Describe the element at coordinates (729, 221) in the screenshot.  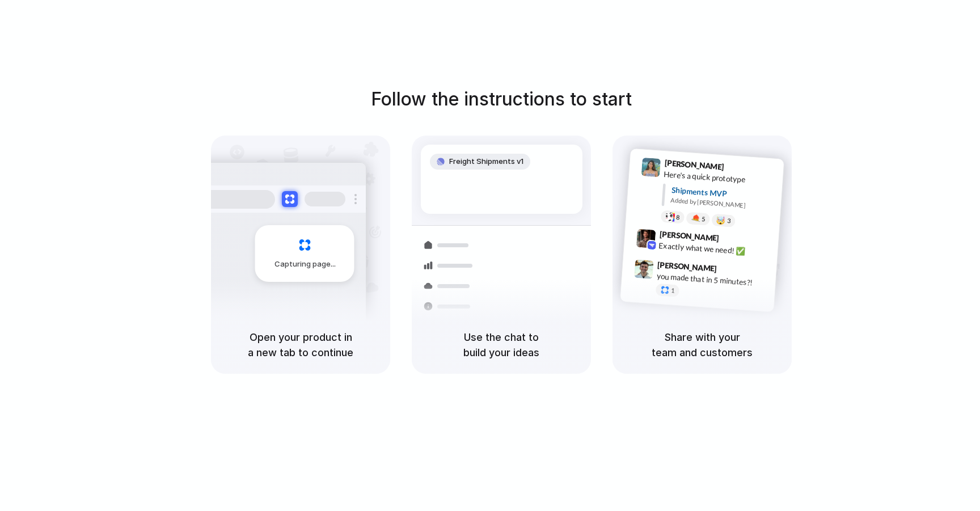
I see `span: 3` at that location.